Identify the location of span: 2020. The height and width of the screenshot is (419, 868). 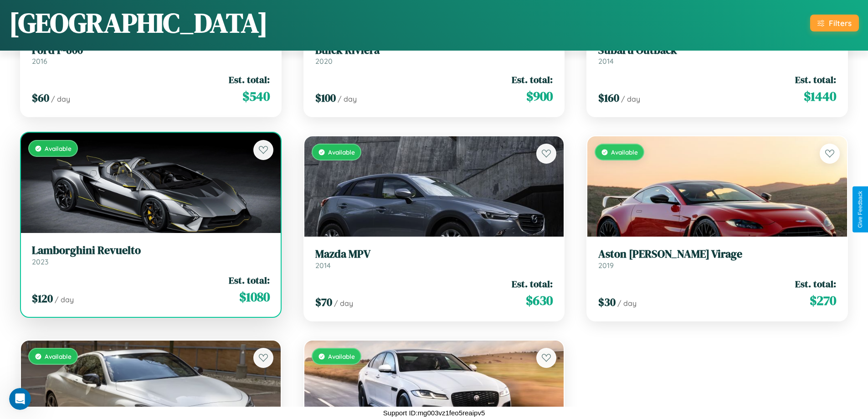
(324, 61).